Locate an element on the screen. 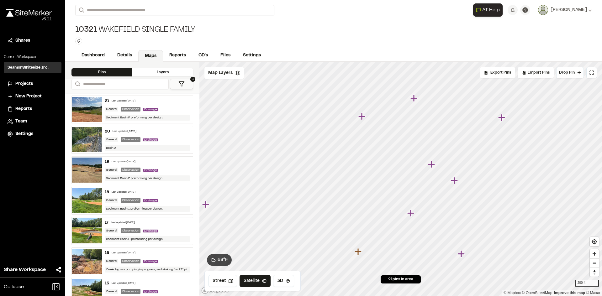 The width and height of the screenshot is (602, 296). a: New Project is located at coordinates (33, 97).